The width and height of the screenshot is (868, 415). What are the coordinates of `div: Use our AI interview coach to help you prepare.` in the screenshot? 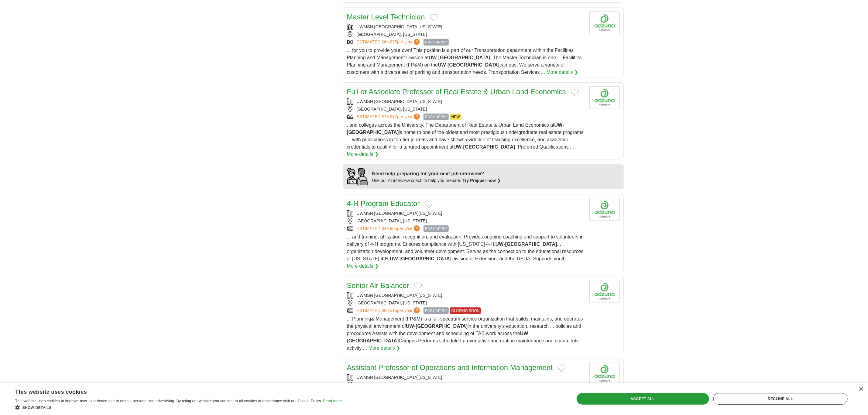 It's located at (437, 180).